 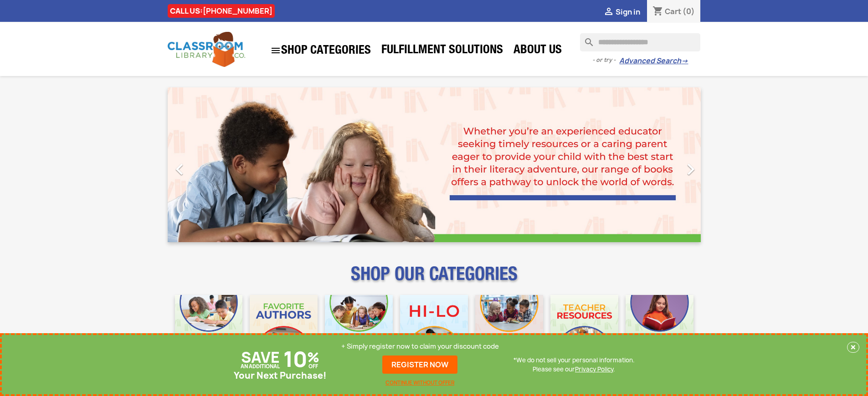 What do you see at coordinates (640, 42) in the screenshot?
I see `input: Search` at bounding box center [640, 42].